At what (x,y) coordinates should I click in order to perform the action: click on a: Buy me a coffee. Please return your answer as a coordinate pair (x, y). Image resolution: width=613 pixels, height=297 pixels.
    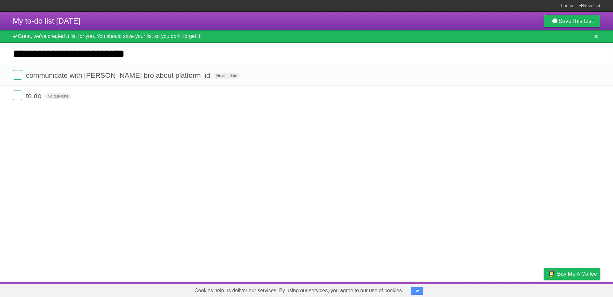
    Looking at the image, I should click on (571, 274).